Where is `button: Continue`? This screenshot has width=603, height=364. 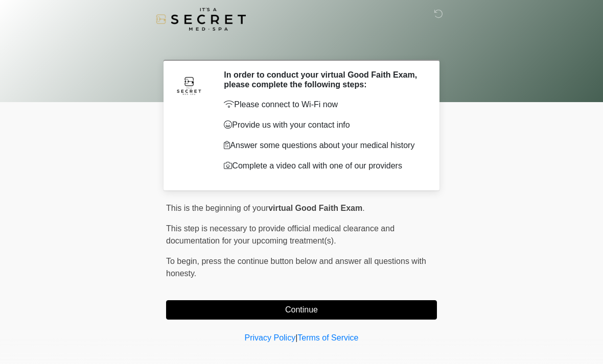
button: Continue is located at coordinates (302, 310).